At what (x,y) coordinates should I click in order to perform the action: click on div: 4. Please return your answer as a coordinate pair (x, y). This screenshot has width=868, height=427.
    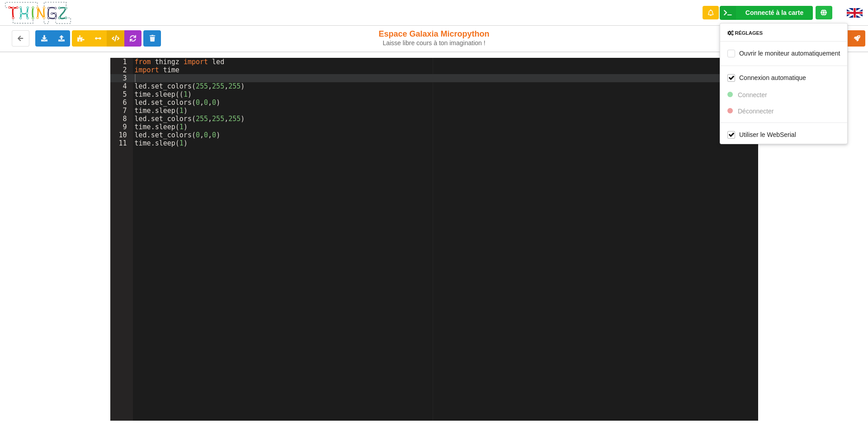
    Looking at the image, I should click on (122, 86).